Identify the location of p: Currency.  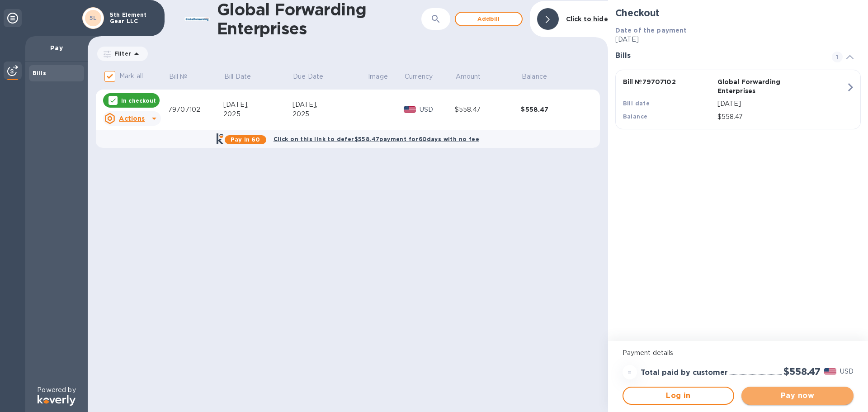
(419, 77).